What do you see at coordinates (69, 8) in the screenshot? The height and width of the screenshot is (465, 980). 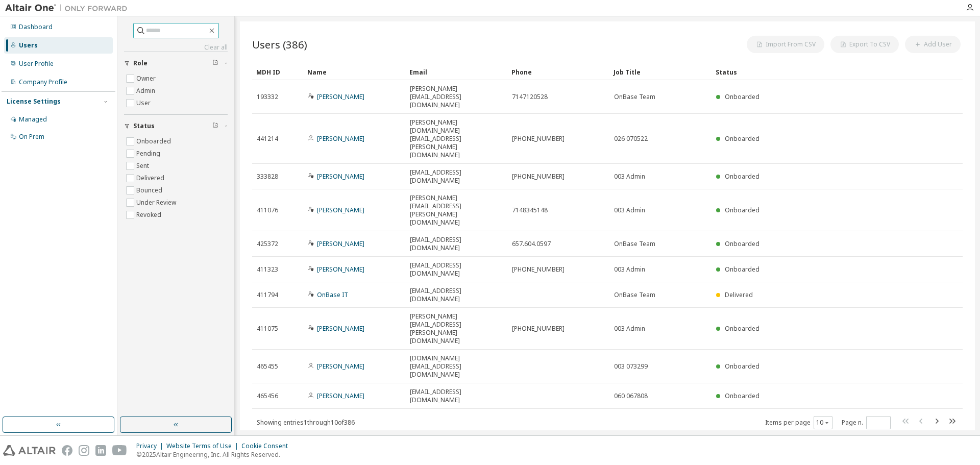 I see `img: Altair One` at bounding box center [69, 8].